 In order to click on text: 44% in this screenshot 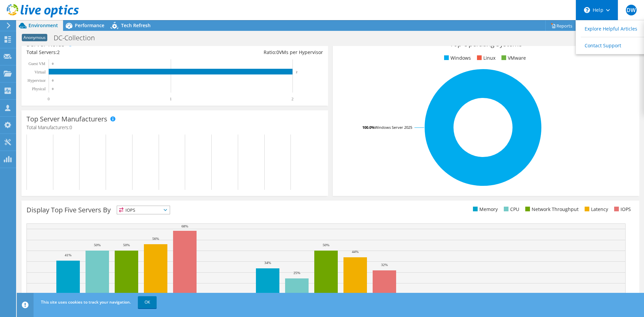, I will do `click(355, 252)`.